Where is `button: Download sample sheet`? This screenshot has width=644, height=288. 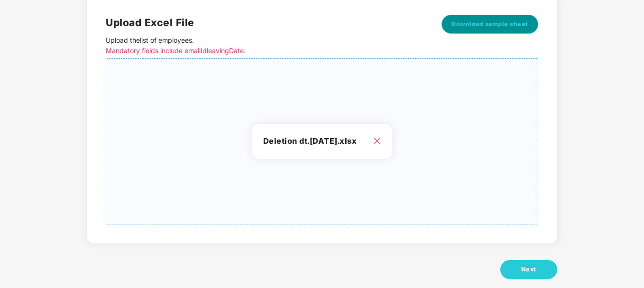
button: Download sample sheet is located at coordinates (490, 24).